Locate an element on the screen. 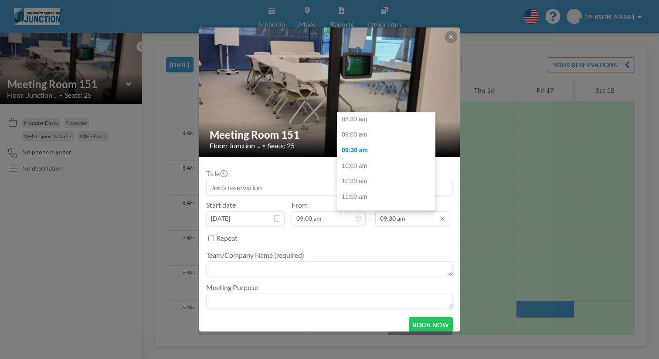 The width and height of the screenshot is (659, 359). button: BOOK NOW is located at coordinates (431, 324).